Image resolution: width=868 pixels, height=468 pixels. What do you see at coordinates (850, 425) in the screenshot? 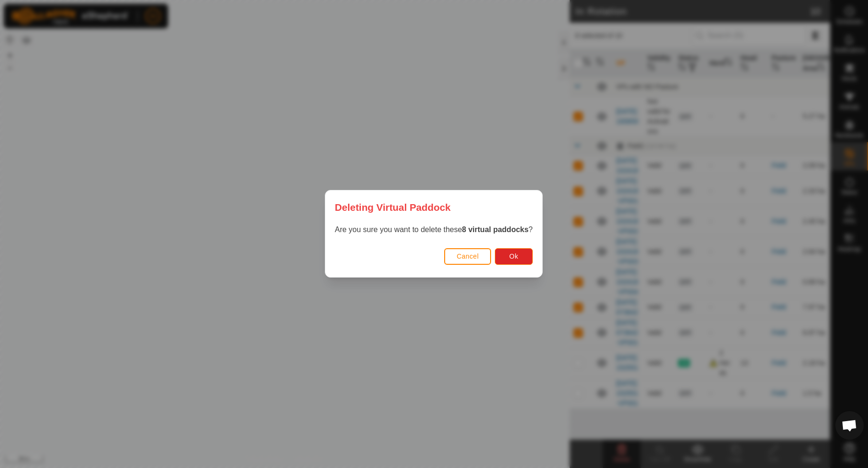
I see `a: Open chat` at bounding box center [850, 425].